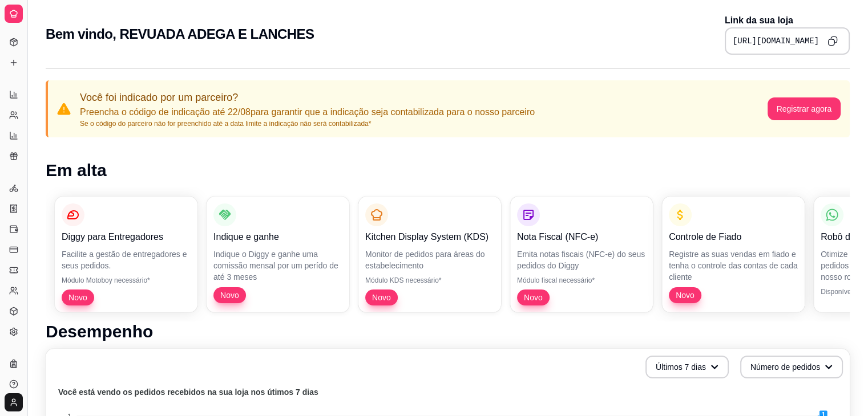 Image resolution: width=868 pixels, height=416 pixels. What do you see at coordinates (126, 254) in the screenshot?
I see `button: Diggy para EntregadoresFacilite a gestão de entregadores e seus pedidos.Módulo Motoboy necessário...` at bounding box center [126, 254].